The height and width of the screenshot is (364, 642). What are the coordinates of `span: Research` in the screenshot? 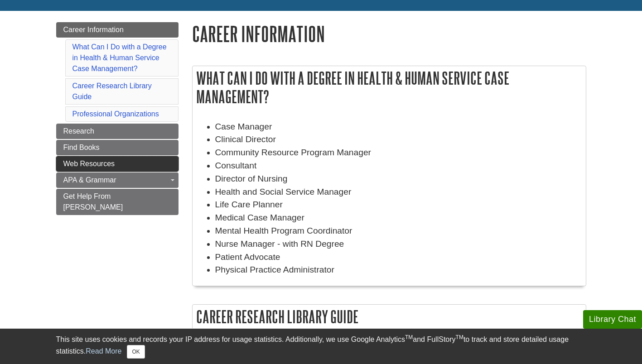 It's located at (79, 131).